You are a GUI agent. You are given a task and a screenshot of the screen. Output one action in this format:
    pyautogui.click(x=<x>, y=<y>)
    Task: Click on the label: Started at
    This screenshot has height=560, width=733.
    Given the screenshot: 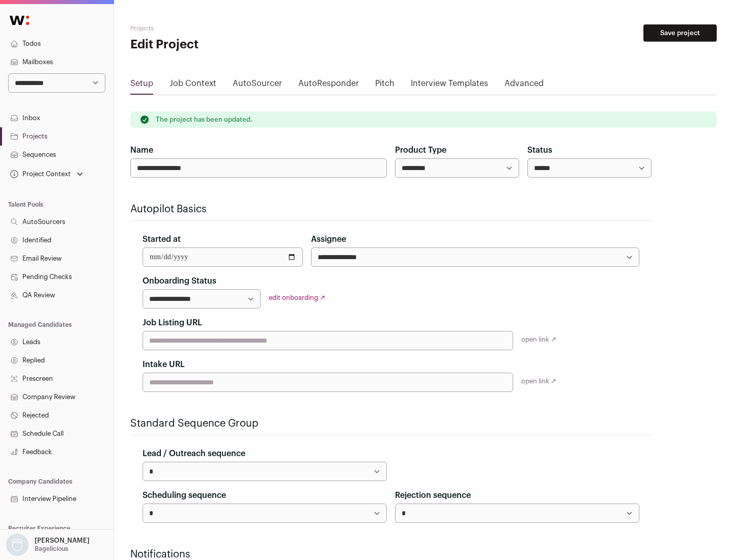 What is the action you would take?
    pyautogui.click(x=161, y=239)
    